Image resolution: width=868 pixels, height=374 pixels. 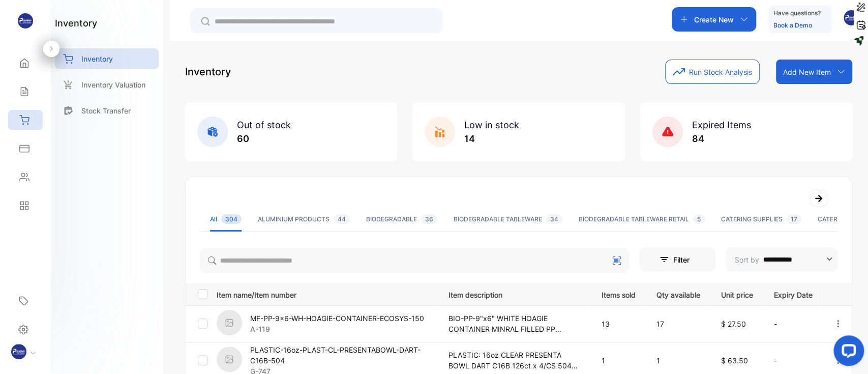 I want to click on button: Create New, so click(x=714, y=19).